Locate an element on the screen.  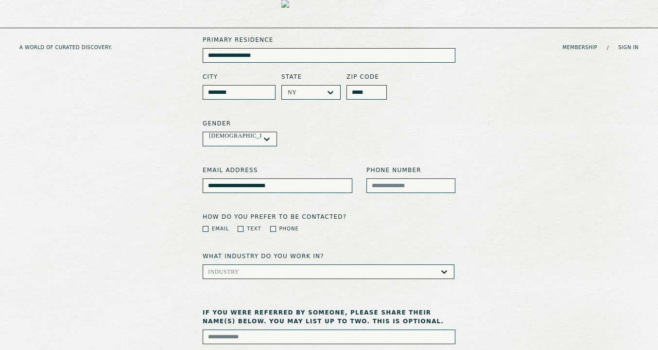
label: What industry do you work in? is located at coordinates (329, 256).